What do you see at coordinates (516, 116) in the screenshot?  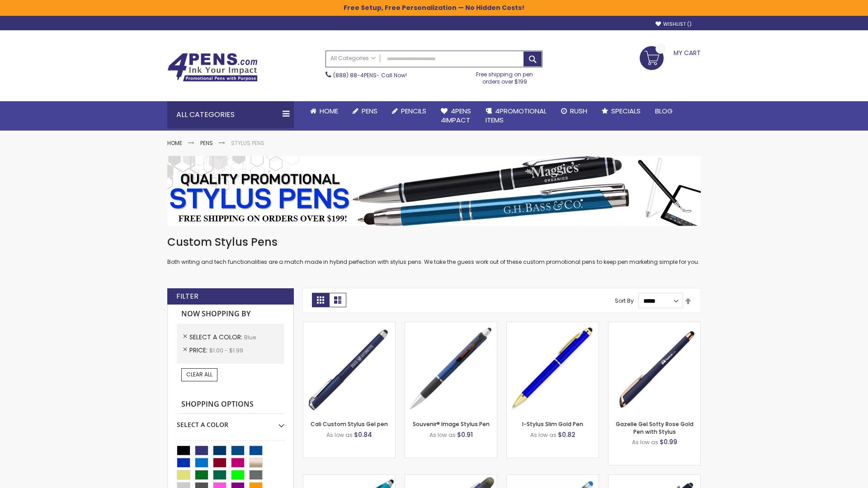 I see `a: 4PROMOTIONALITEMS` at bounding box center [516, 116].